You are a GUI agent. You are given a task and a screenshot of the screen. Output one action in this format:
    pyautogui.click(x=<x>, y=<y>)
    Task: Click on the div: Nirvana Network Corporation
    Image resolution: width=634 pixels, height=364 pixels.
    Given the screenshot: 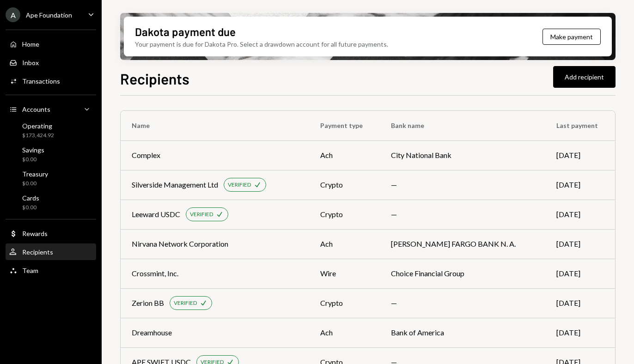 What is the action you would take?
    pyautogui.click(x=180, y=244)
    